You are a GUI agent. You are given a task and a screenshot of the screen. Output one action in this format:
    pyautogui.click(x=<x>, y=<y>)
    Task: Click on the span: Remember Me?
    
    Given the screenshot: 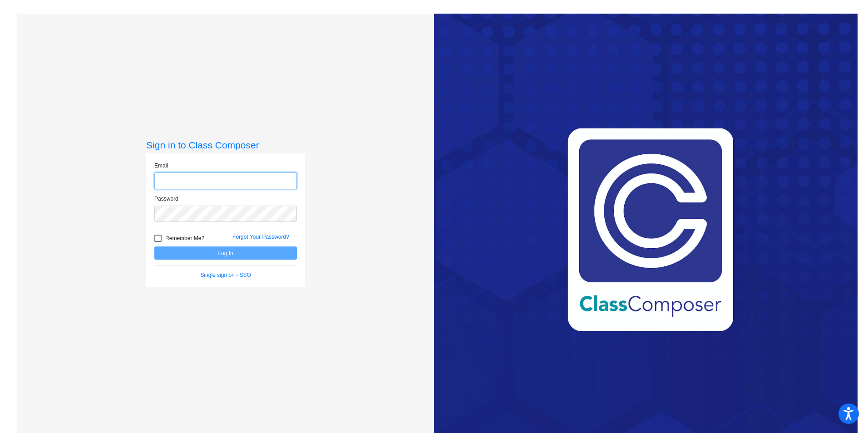 What is the action you would take?
    pyautogui.click(x=185, y=238)
    